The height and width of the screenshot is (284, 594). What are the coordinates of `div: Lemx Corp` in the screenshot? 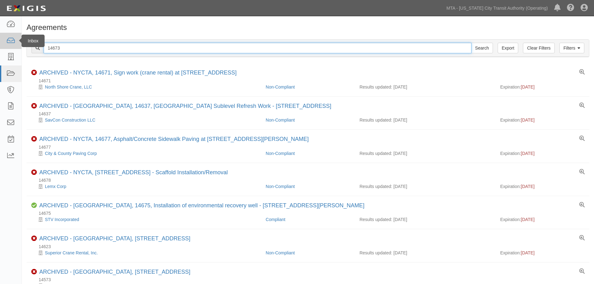 It's located at (146, 187).